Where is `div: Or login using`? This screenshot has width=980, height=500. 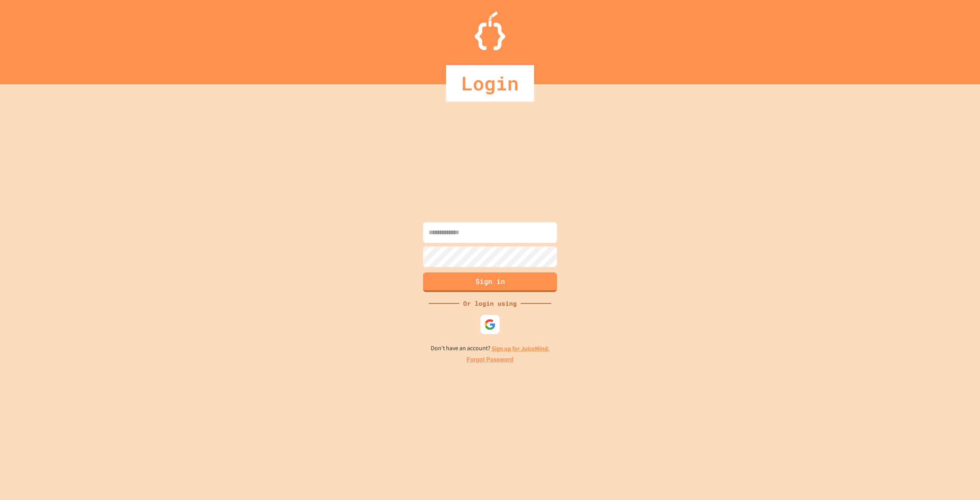
div: Or login using is located at coordinates (490, 304).